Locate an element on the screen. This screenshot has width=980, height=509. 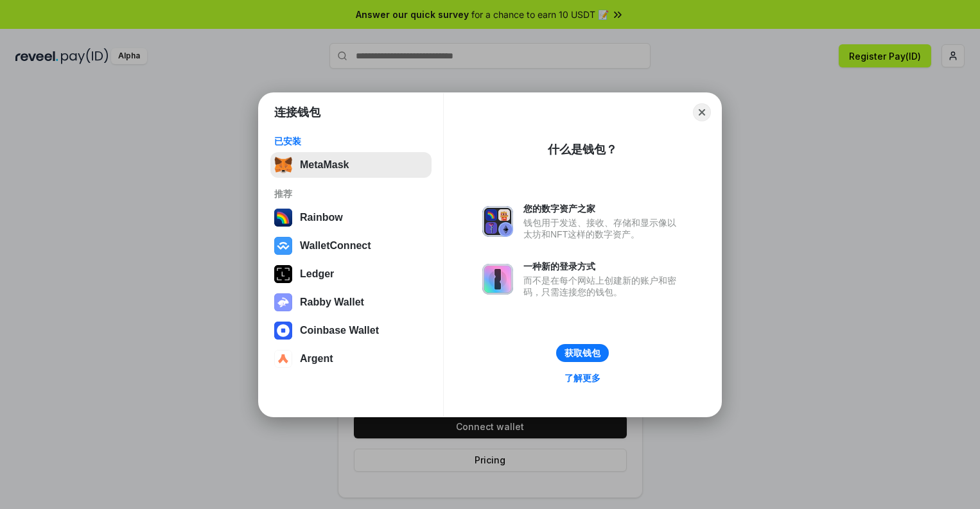
div: WalletConnect is located at coordinates (335, 246).